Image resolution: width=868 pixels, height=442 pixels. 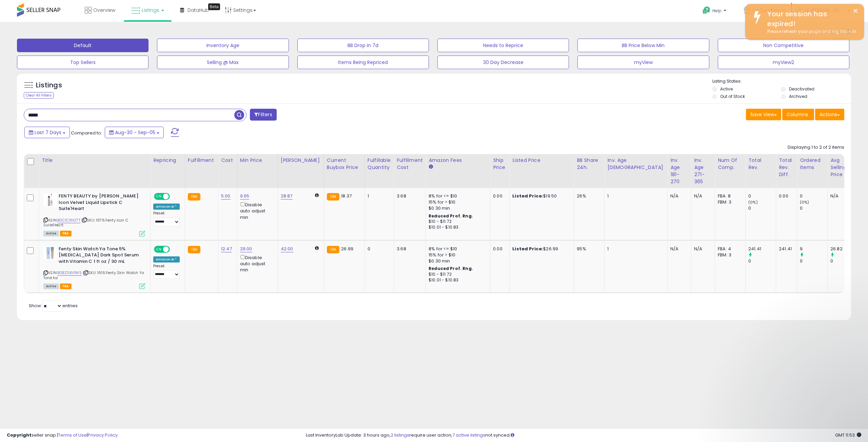 What do you see at coordinates (798, 96) in the screenshot?
I see `label: Archived` at bounding box center [798, 96].